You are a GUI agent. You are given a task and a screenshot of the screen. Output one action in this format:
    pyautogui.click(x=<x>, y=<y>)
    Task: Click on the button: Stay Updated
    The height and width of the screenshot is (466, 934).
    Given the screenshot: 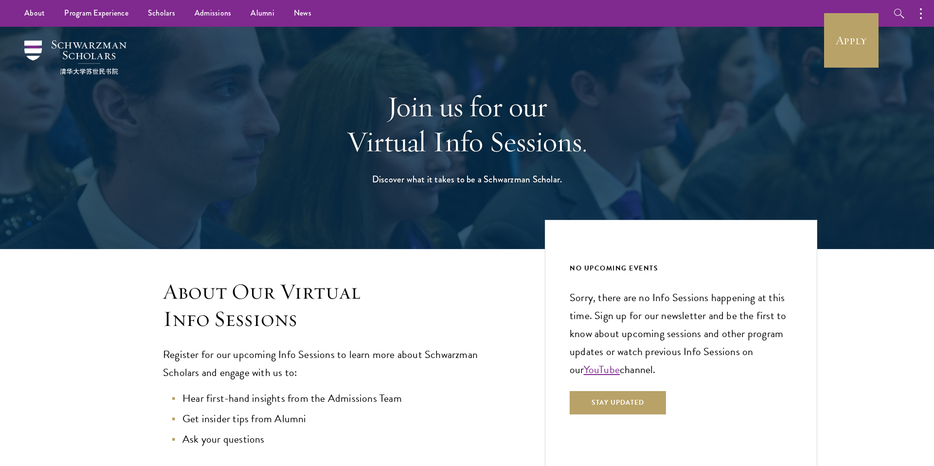 What is the action you would take?
    pyautogui.click(x=618, y=403)
    